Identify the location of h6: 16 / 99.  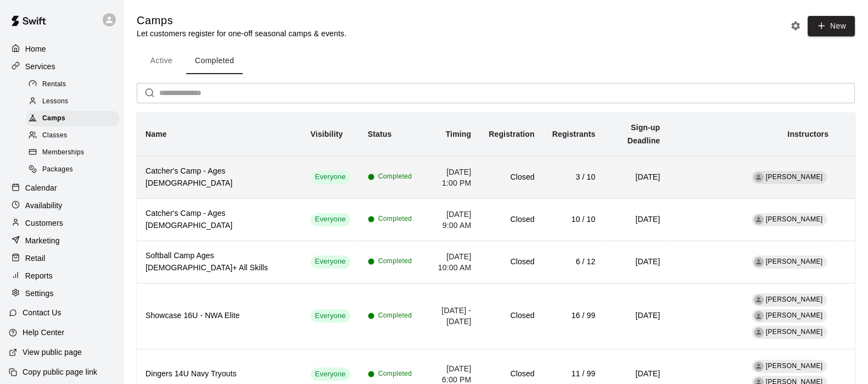
(574, 316).